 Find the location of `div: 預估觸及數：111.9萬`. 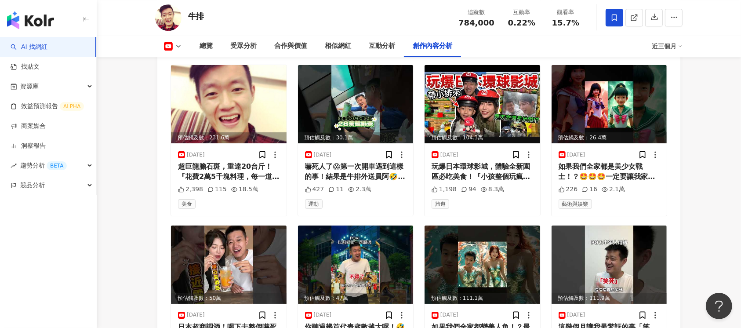

div: 預估觸及數：111.9萬 is located at coordinates (610, 298).